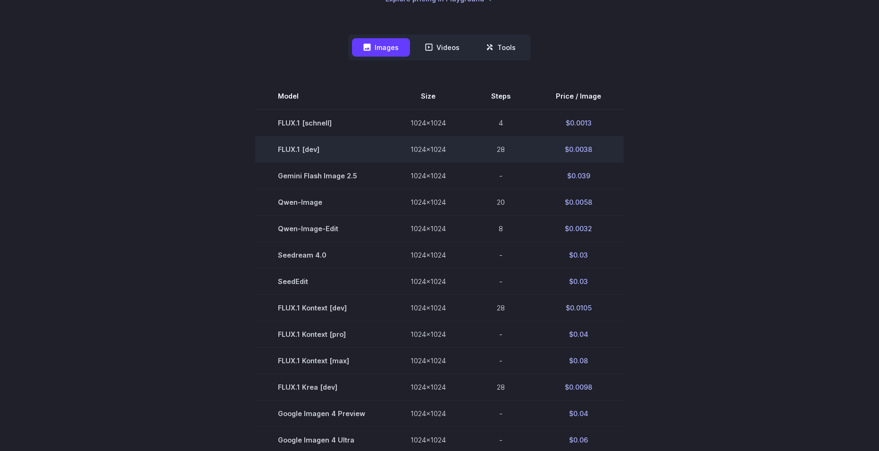 The width and height of the screenshot is (879, 451). Describe the element at coordinates (321, 282) in the screenshot. I see `td: SeedEdit` at that location.